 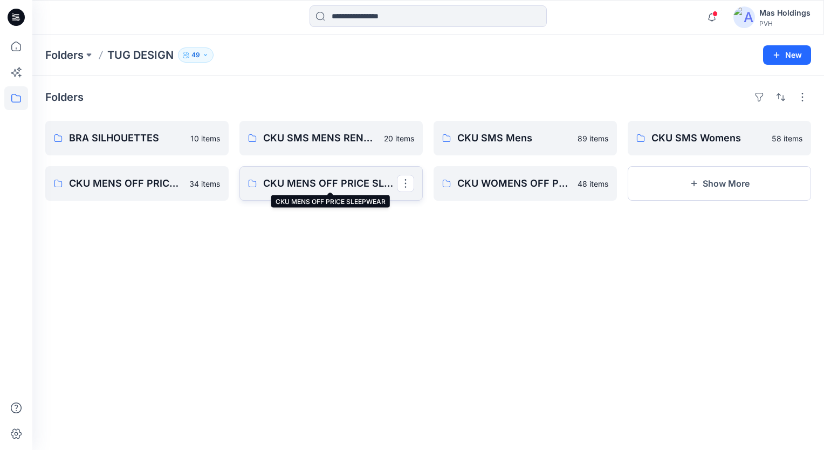 What do you see at coordinates (514, 138) in the screenshot?
I see `p: CKU SMS Mens` at bounding box center [514, 138].